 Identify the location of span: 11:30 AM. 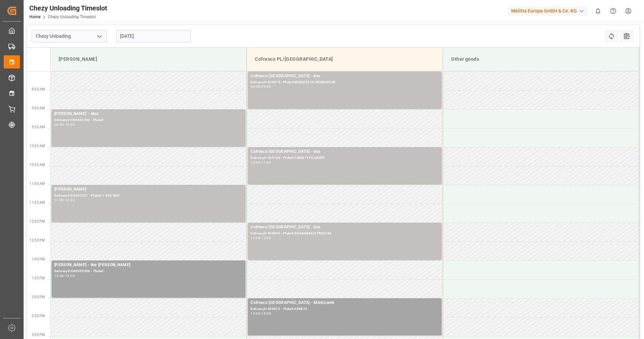
(37, 202).